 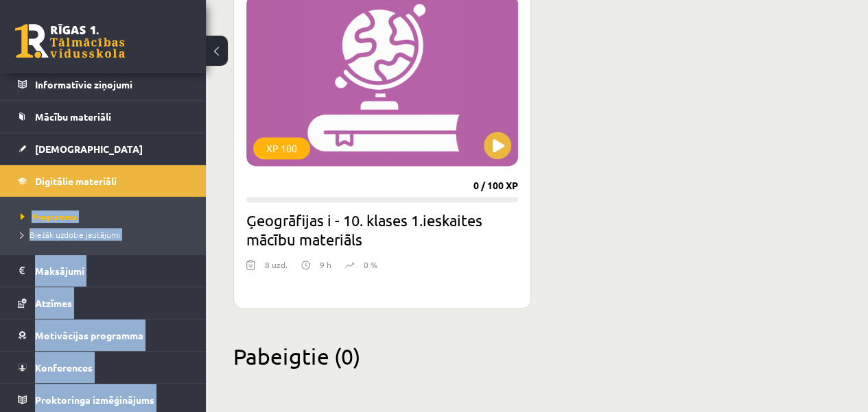 I want to click on a: Motivācijas programma, so click(x=103, y=335).